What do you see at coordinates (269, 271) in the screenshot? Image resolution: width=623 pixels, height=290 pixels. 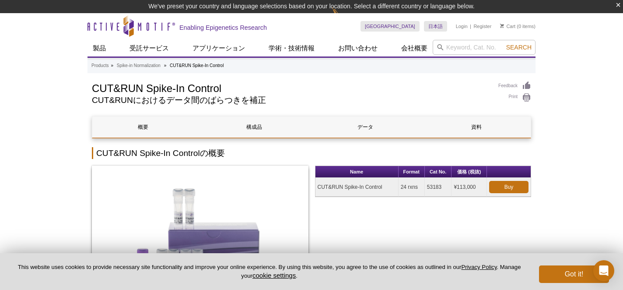 I see `p: This website uses cookies to provide necessary site functionality and improve your online experie...` at bounding box center [269, 271].